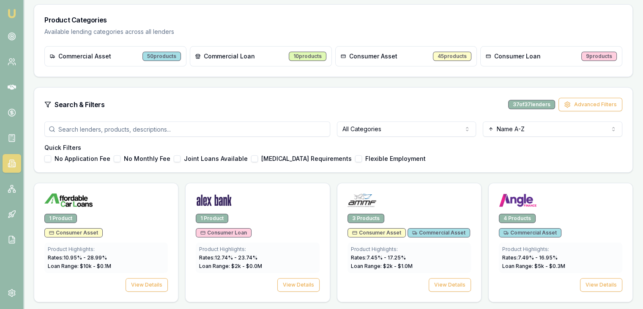  What do you see at coordinates (599, 56) in the screenshot?
I see `div: 9 products` at bounding box center [599, 56].